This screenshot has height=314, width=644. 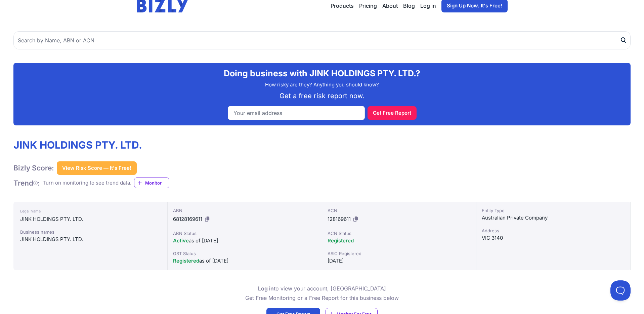 I want to click on a: Pricing, so click(x=368, y=6).